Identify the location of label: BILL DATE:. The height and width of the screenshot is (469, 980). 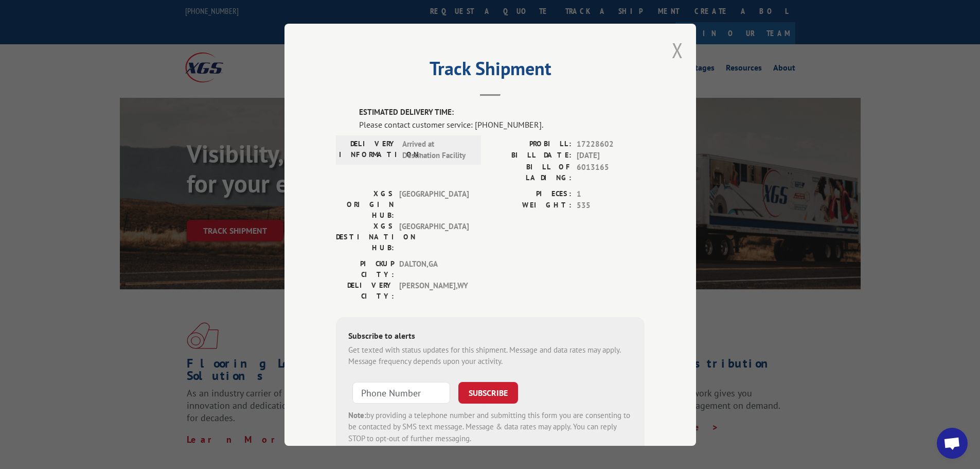
(531, 155).